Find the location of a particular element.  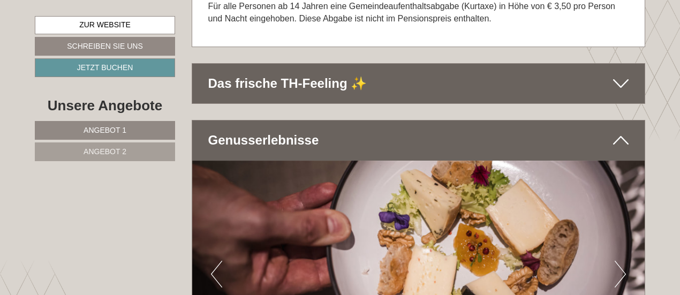

span: Angebot 1 is located at coordinates (105, 130).